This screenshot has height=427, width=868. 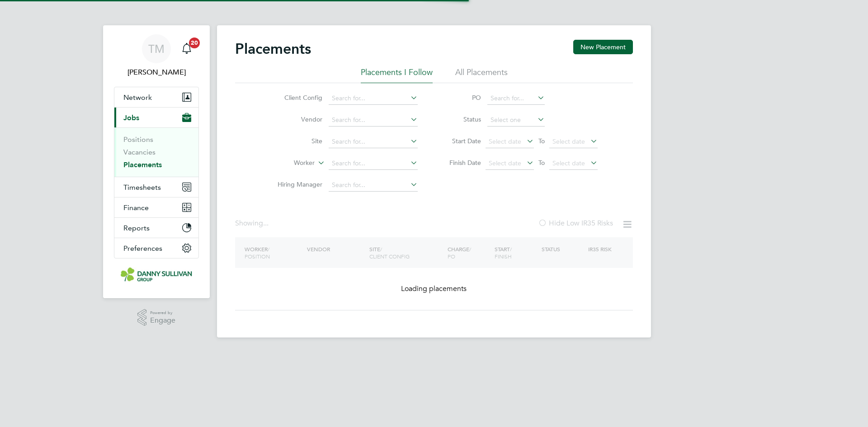 I want to click on a: Placements, so click(x=142, y=165).